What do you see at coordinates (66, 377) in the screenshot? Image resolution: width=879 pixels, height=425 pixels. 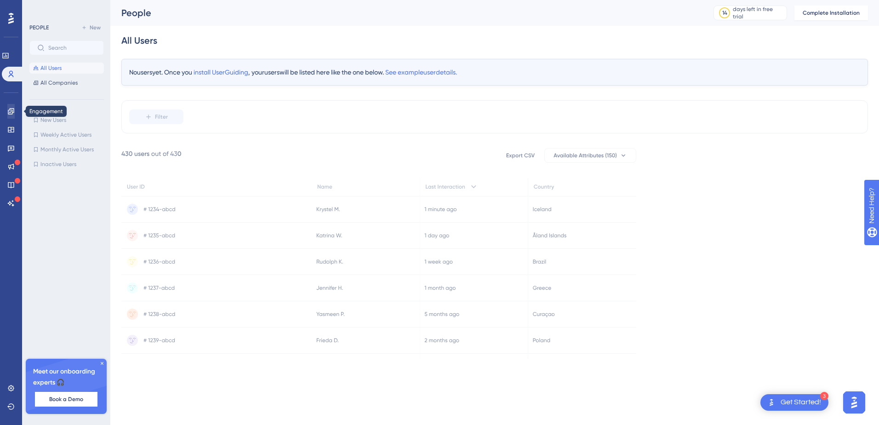 I see `span: Meet our onboarding experts 🎧` at bounding box center [66, 377].